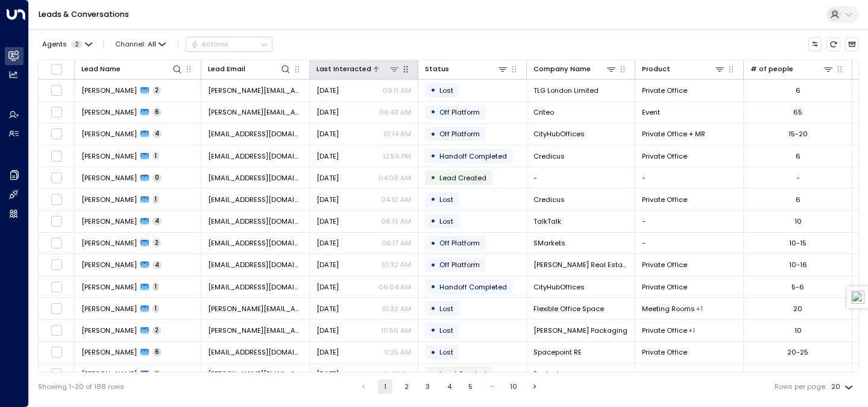  I want to click on button: Go to page 3, so click(428, 386).